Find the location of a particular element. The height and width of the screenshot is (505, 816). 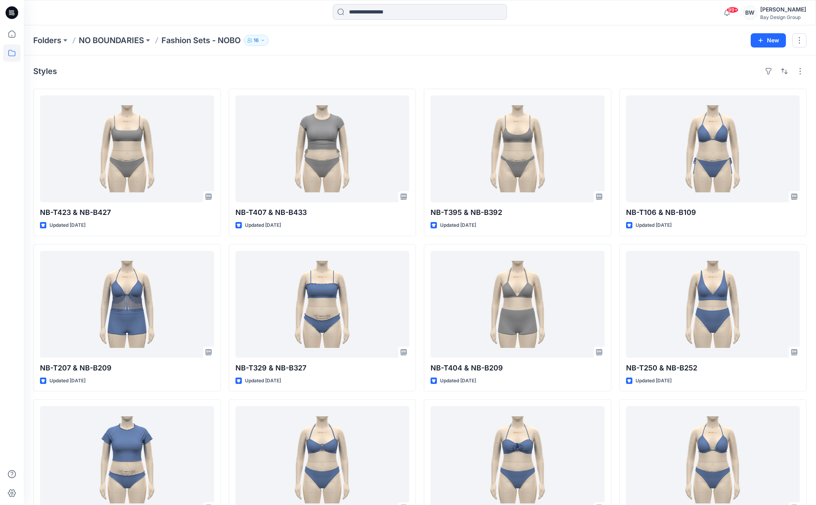

a: NO BOUNDARIES is located at coordinates (111, 40).